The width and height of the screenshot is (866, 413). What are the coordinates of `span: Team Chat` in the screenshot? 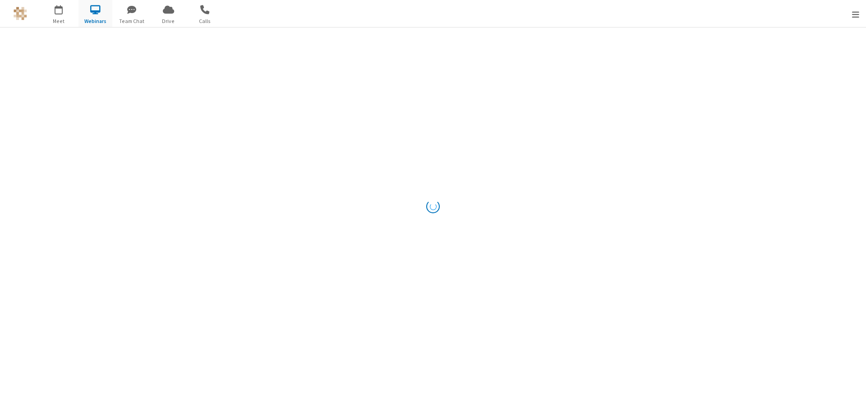 It's located at (132, 21).